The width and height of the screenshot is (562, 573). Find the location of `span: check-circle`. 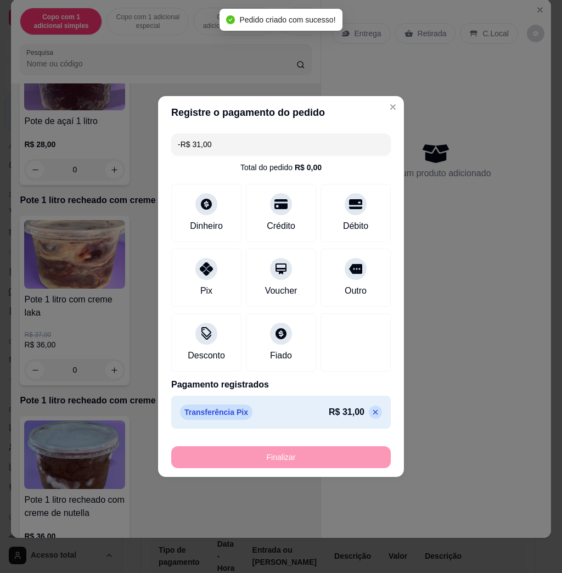

span: check-circle is located at coordinates (231, 20).